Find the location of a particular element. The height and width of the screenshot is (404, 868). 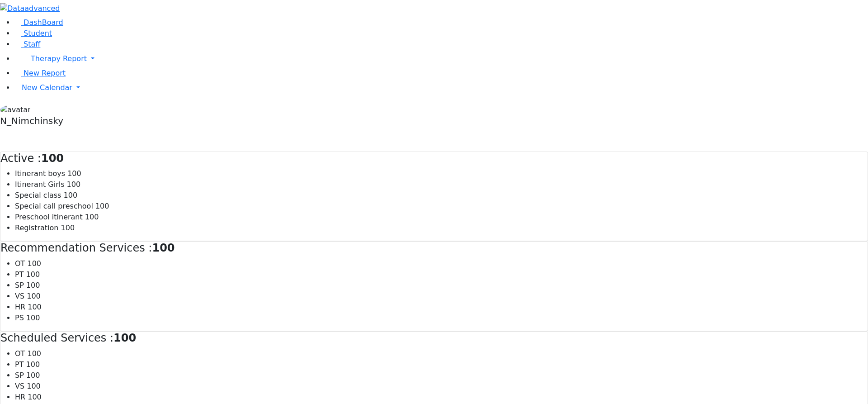

span: Student is located at coordinates (38, 33).